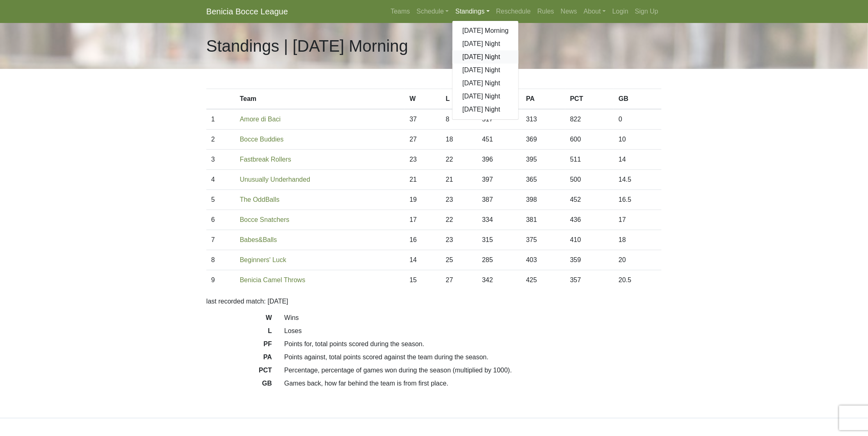  I want to click on td: 1, so click(221, 119).